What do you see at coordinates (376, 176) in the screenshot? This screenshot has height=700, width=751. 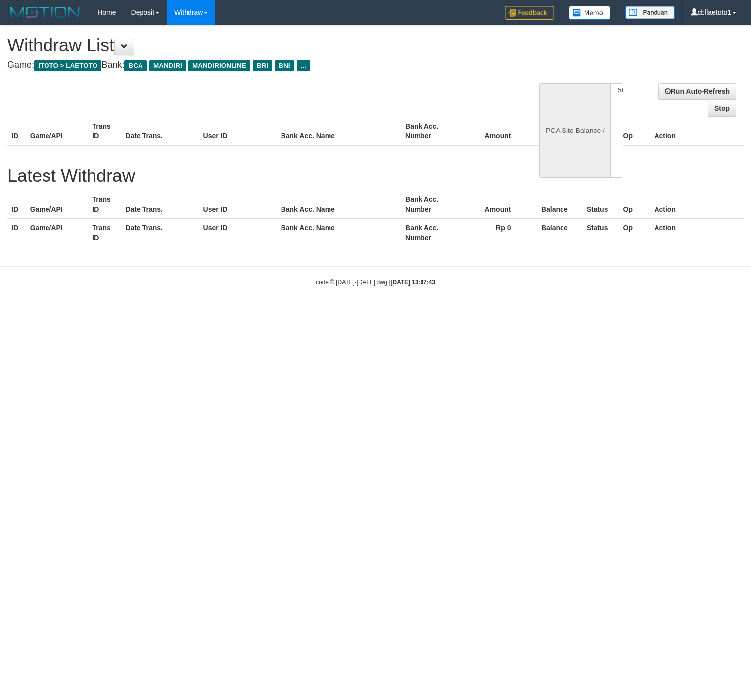 I see `h1: Latest Withdraw` at bounding box center [376, 176].